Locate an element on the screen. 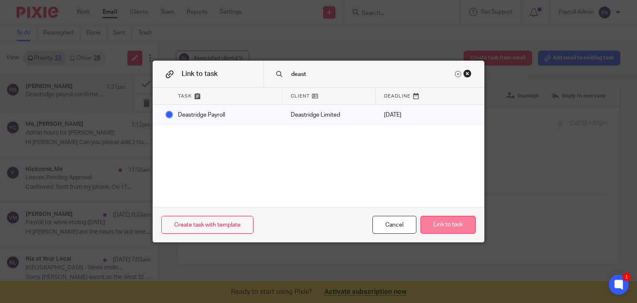  div: Mark as done is located at coordinates (329, 115).